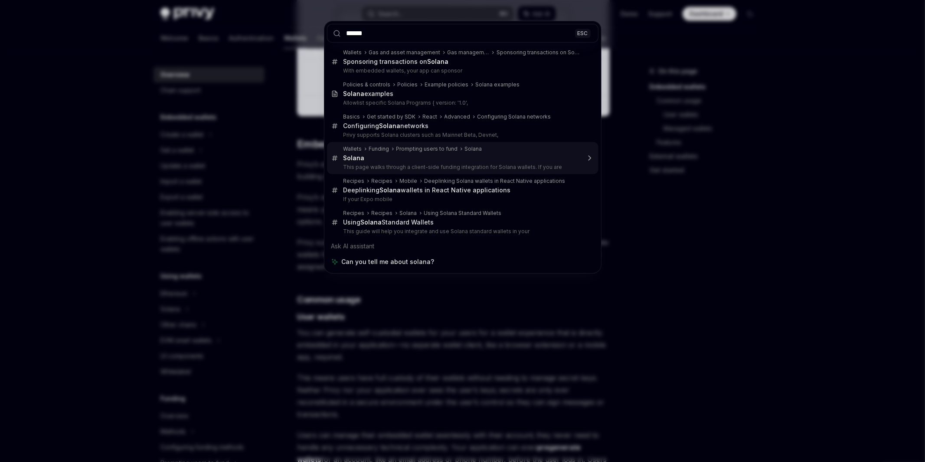  What do you see at coordinates (352, 117) in the screenshot?
I see `div: Basics` at bounding box center [352, 117].